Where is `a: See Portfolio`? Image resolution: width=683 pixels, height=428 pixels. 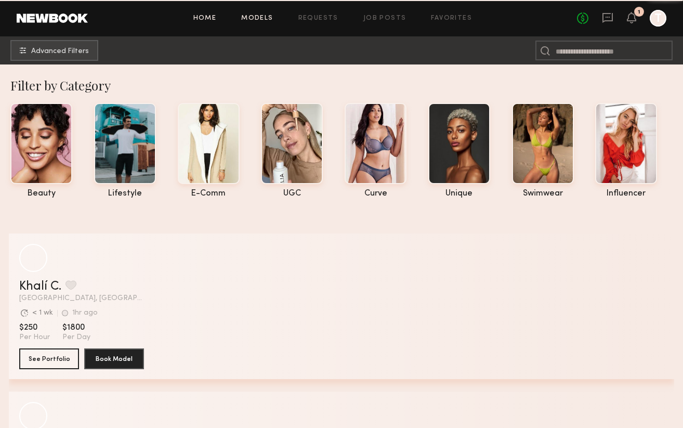 a: See Portfolio is located at coordinates (49, 359).